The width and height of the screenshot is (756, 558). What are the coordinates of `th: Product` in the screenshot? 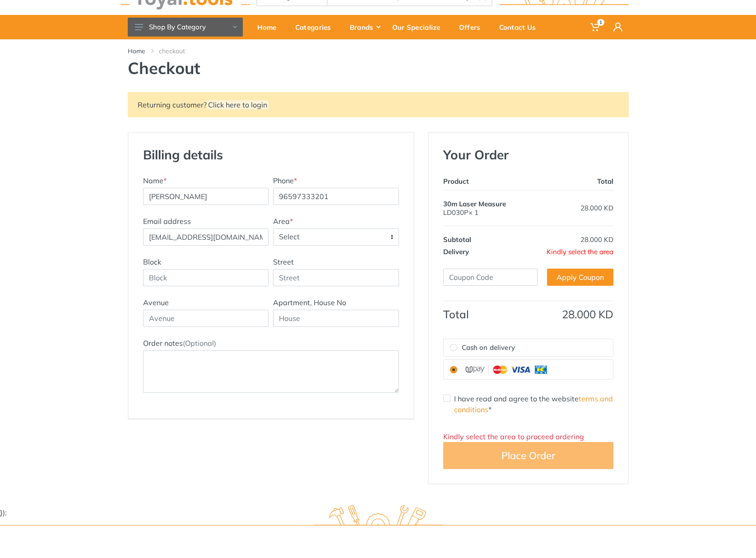 It's located at (495, 183).